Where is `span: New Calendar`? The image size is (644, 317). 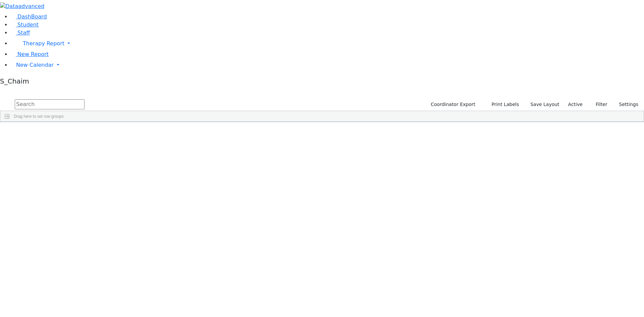 span: New Calendar is located at coordinates (35, 65).